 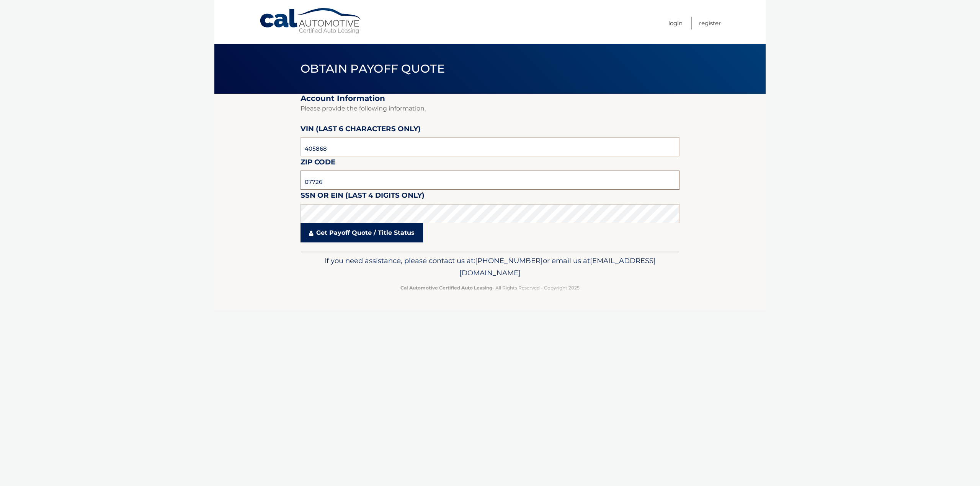 I want to click on p: - All Rights Reserved - Copyright 2025, so click(x=490, y=288).